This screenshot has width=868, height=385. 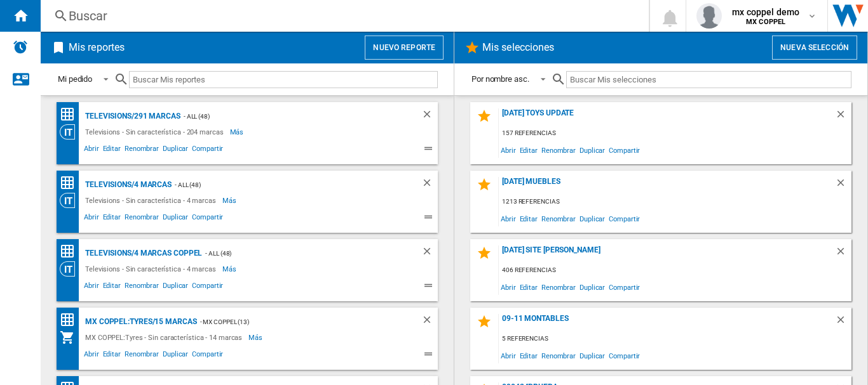 I want to click on div: MX COPPEL:Tyres - Sin característica - 14 marcas, so click(x=165, y=338).